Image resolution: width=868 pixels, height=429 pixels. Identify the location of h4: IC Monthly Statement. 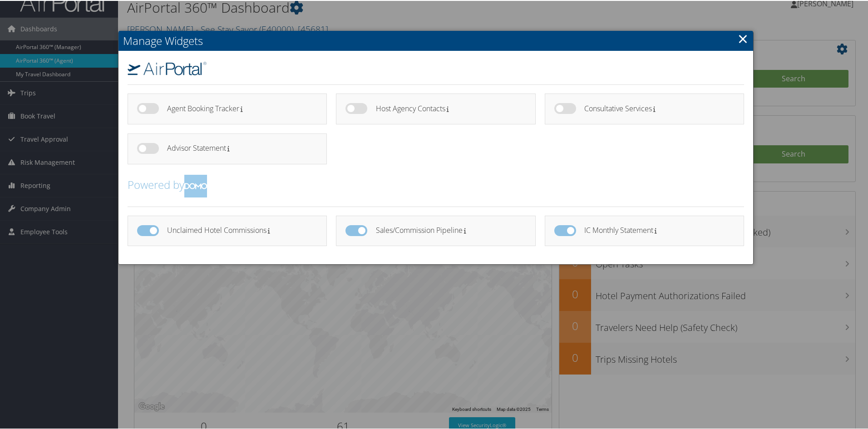
(656, 230).